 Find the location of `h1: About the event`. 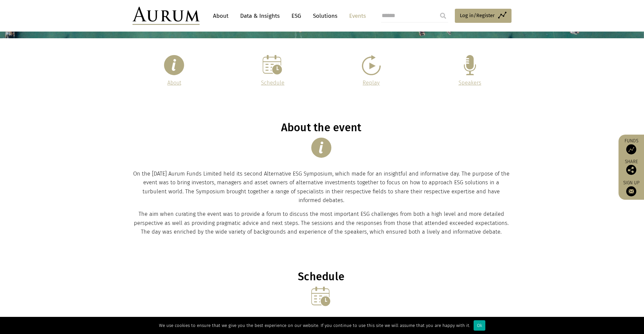

h1: About the event is located at coordinates (321, 128).